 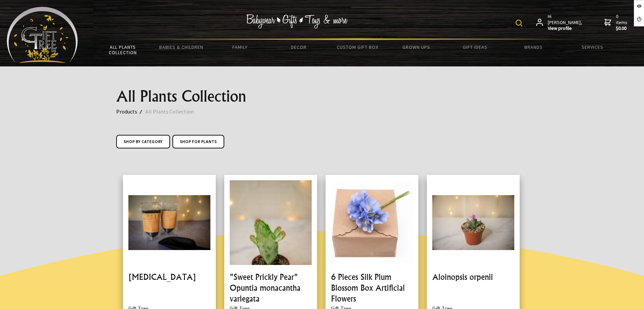 What do you see at coordinates (623, 29) in the screenshot?
I see `strong: $0.00` at bounding box center [623, 29].